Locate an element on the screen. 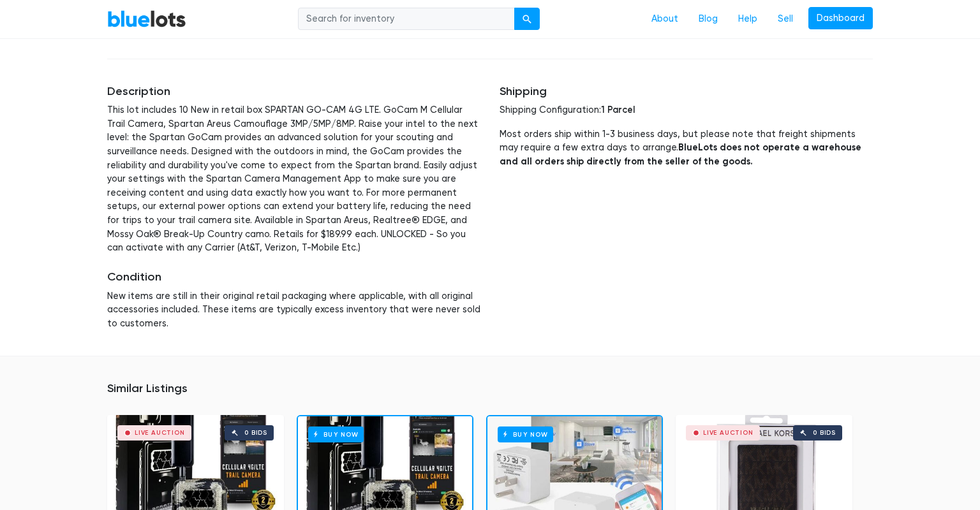  a: Help is located at coordinates (747, 19).